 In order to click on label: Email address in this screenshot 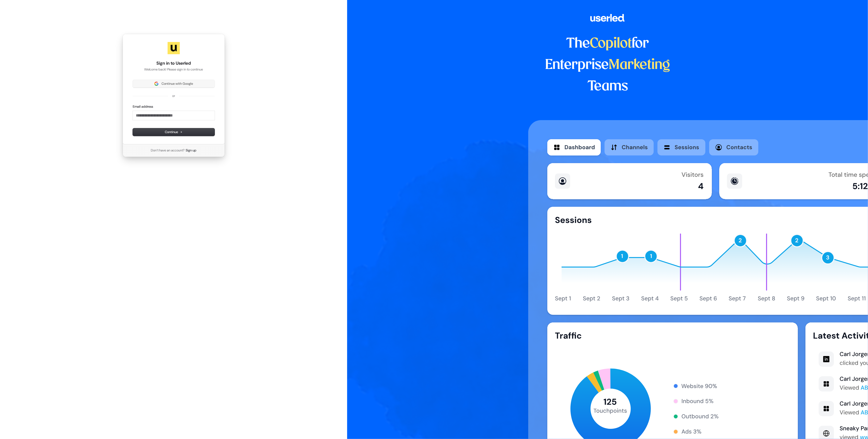, I will do `click(143, 107)`.